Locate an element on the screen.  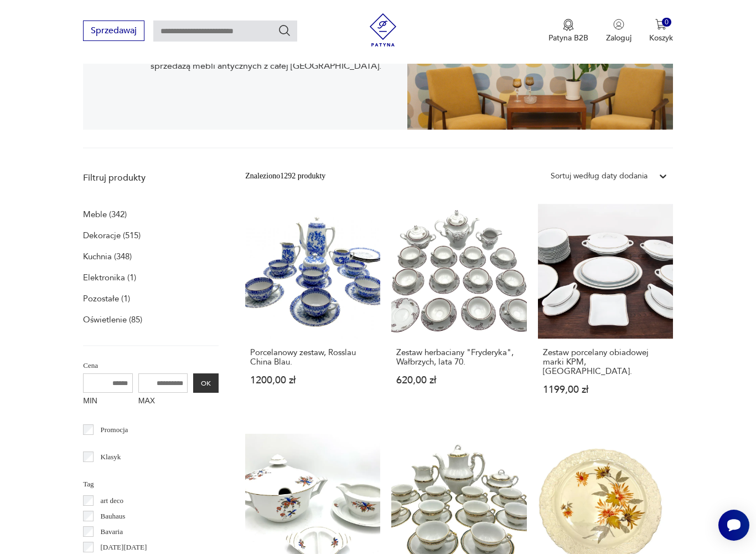
p: 1200,00 zł is located at coordinates (313, 380).